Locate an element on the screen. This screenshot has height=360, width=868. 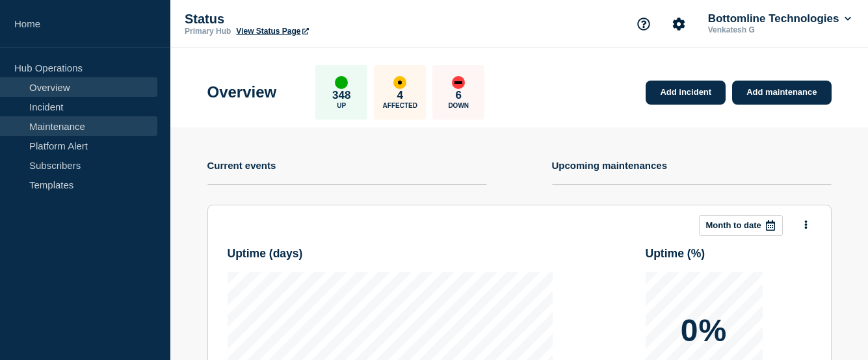
a: View Status Page is located at coordinates (272, 31).